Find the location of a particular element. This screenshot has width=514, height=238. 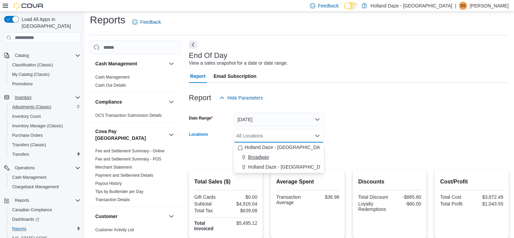

h3: Compliance is located at coordinates (108, 102).